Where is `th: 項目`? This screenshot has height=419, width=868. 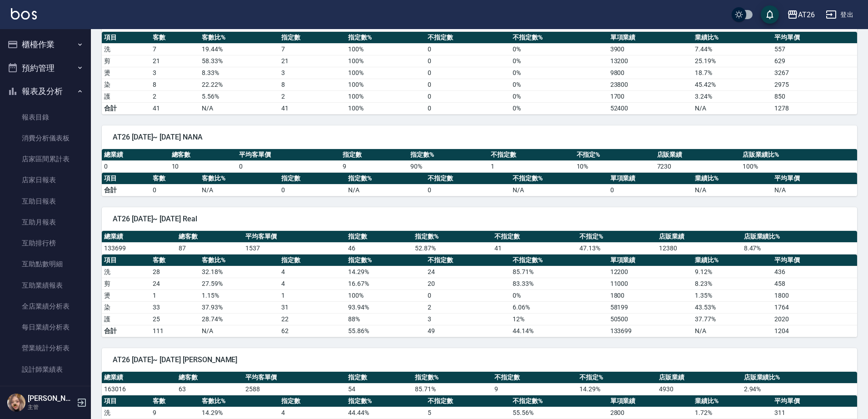
th: 項目 is located at coordinates (126, 260).